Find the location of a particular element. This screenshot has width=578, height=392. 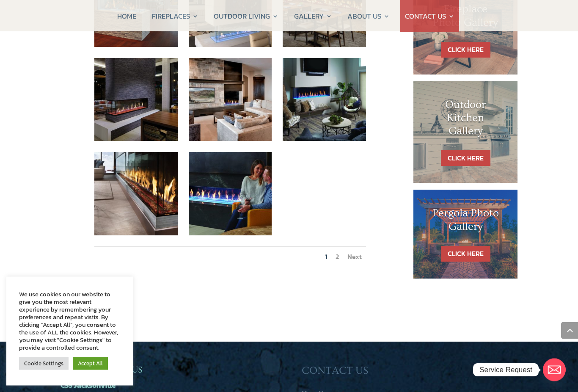

a: Email is located at coordinates (554, 370).